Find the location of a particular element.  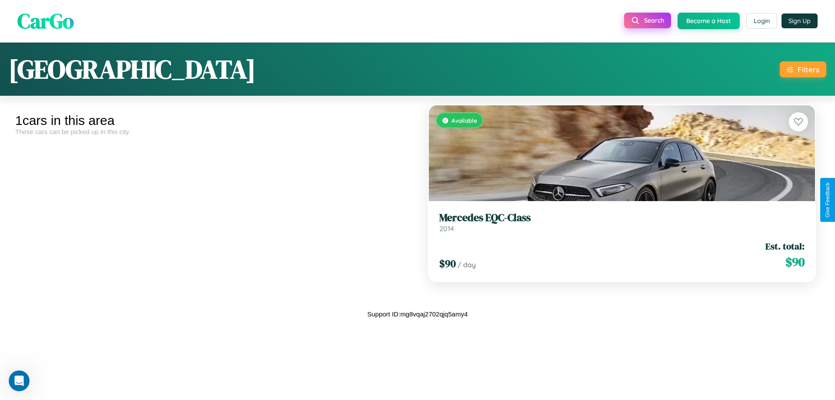

div: 1 cars in this area is located at coordinates (213, 120).